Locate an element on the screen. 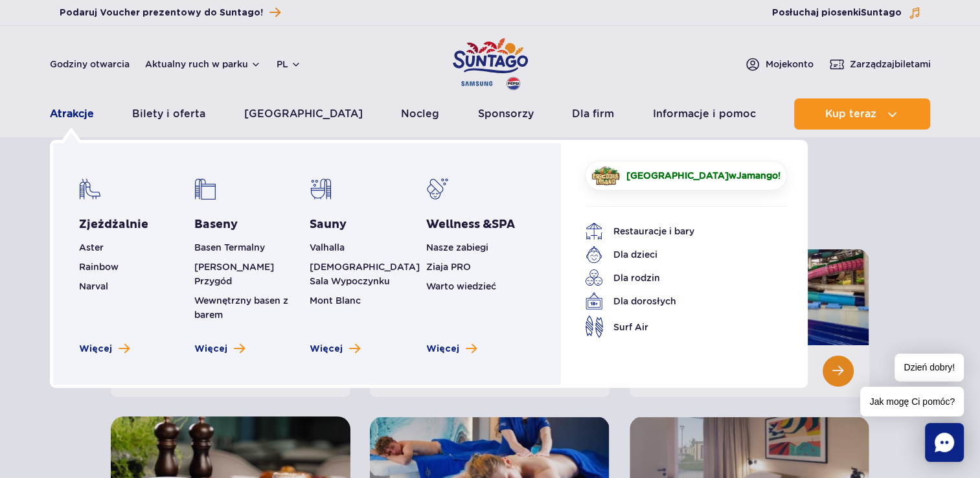 The height and width of the screenshot is (478, 980). a: Sauny is located at coordinates (328, 225).